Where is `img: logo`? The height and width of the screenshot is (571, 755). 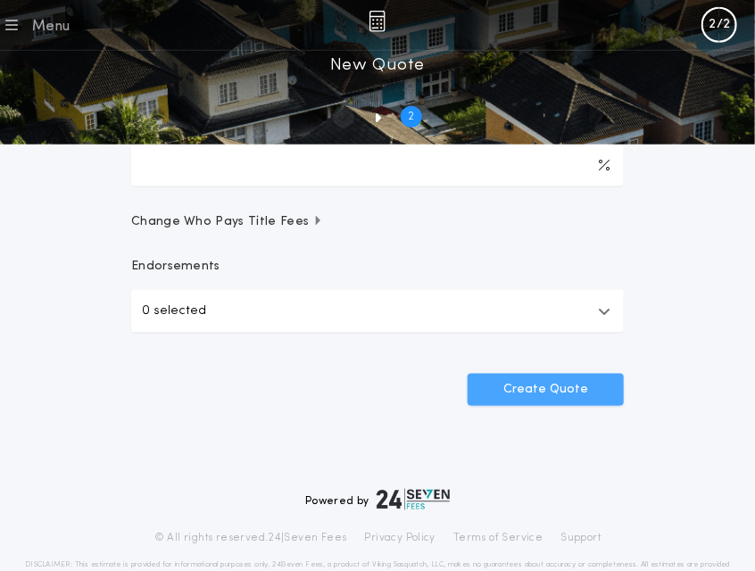
img: logo is located at coordinates (413, 500).